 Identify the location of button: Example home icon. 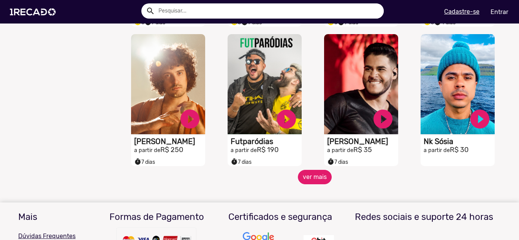
(150, 10).